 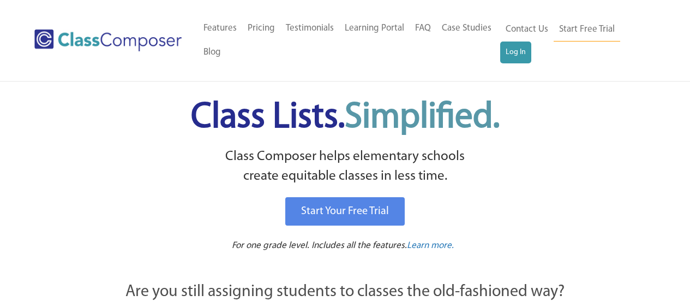 I want to click on p: Class Composer helps elementary schools create equitable classes in less time., so click(x=345, y=166).